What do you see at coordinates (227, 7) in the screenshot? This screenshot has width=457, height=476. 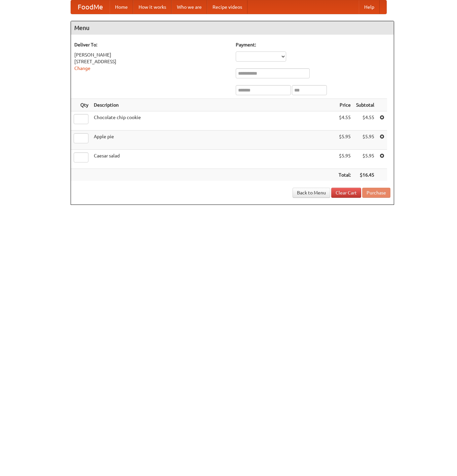 I see `a: Recipe videos` at bounding box center [227, 7].